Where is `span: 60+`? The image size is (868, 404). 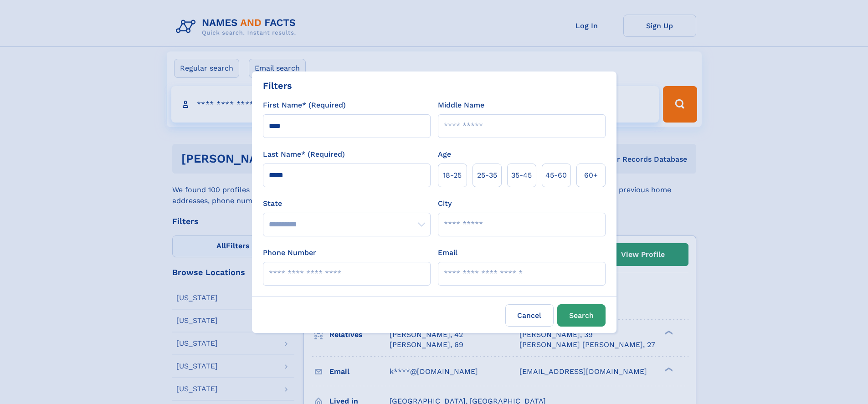 span: 60+ is located at coordinates (591, 176).